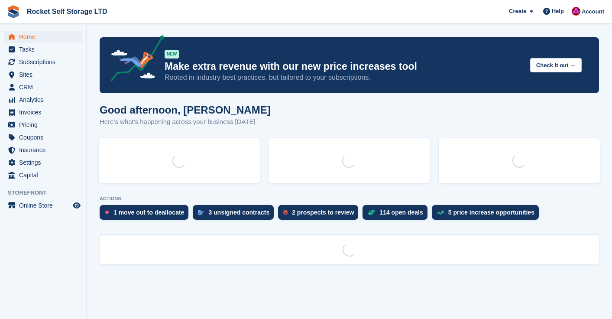 The height and width of the screenshot is (319, 612). What do you see at coordinates (239, 212) in the screenshot?
I see `div: 3 unsigned contracts` at bounding box center [239, 212].